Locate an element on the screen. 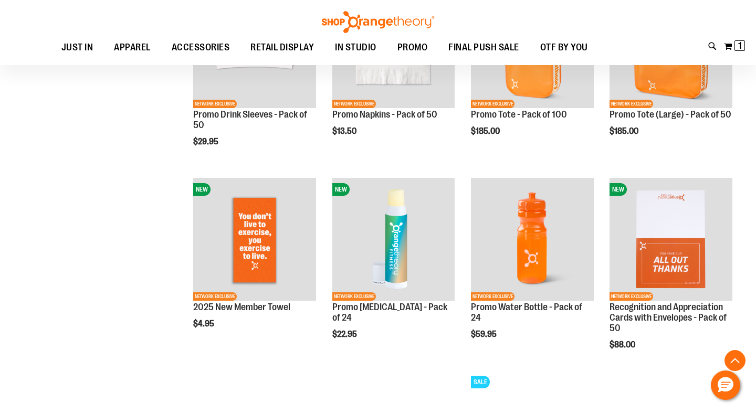 This screenshot has height=413, width=756. a: OTF 2025 New Member TowelNEWNETWORK EXCLUSIVE is located at coordinates (255, 240).